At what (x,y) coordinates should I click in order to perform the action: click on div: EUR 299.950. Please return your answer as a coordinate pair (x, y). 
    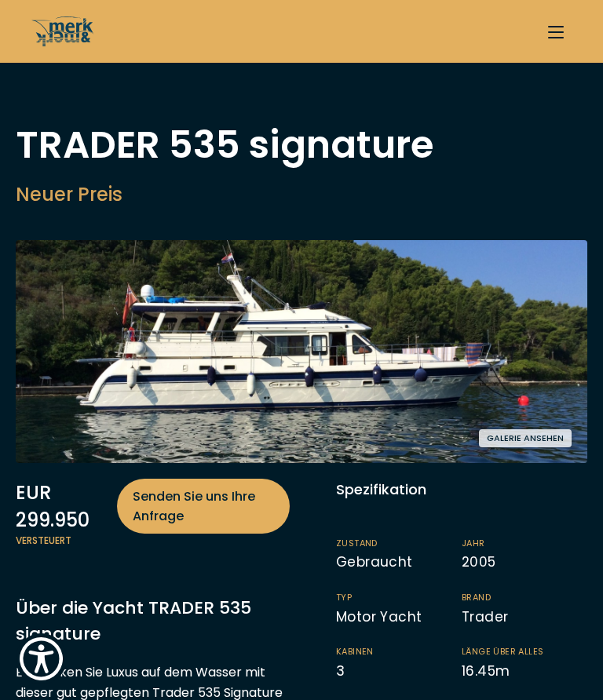
    Looking at the image, I should click on (153, 507).